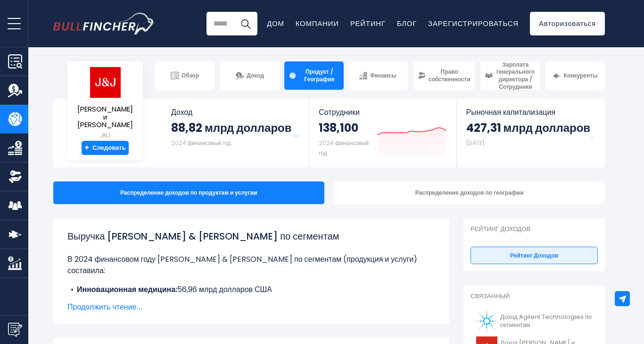 The height and width of the screenshot is (344, 644). What do you see at coordinates (105, 148) in the screenshot?
I see `a: +Следовать` at bounding box center [105, 148].